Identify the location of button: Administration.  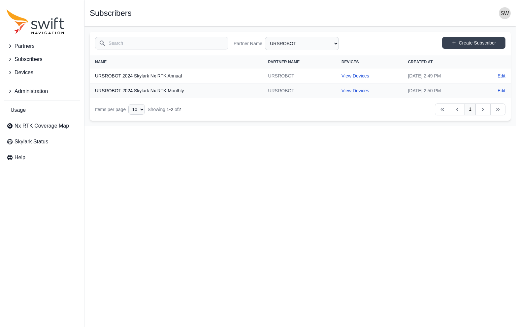
(42, 91).